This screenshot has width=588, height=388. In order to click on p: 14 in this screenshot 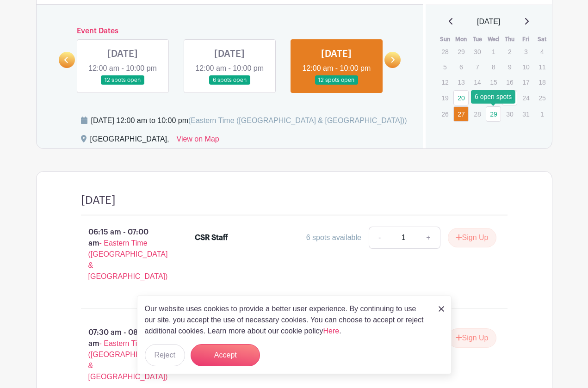, I will do `click(477, 82)`.